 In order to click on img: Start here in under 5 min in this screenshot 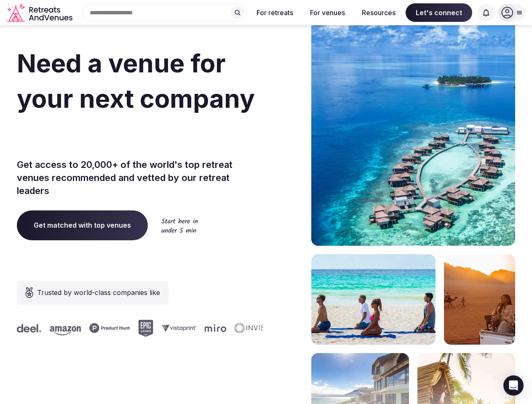, I will do `click(179, 225)`.